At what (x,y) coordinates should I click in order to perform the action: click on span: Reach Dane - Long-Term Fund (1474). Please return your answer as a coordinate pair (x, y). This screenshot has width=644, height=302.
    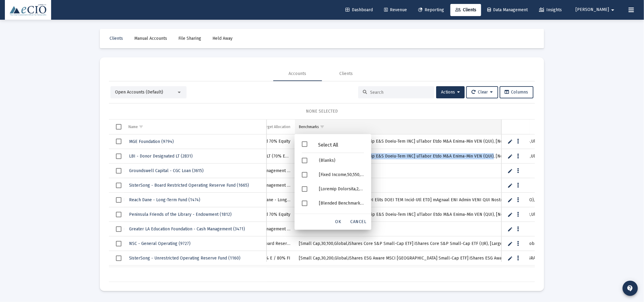
    Looking at the image, I should click on (164, 200).